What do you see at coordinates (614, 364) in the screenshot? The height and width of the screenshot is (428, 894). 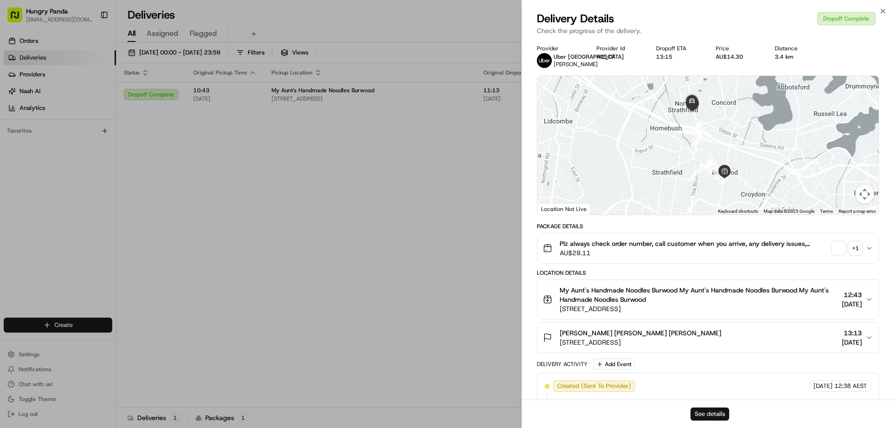 I see `button: Add Event` at bounding box center [614, 364].